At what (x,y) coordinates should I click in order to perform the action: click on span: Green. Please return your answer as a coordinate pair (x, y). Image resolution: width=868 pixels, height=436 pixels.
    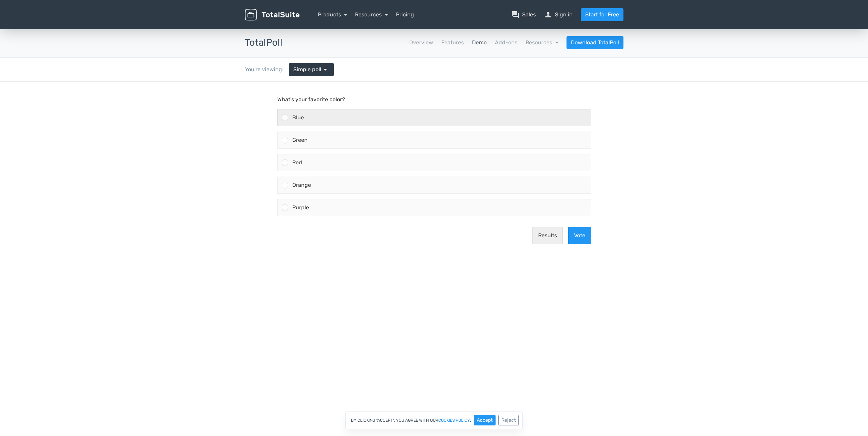
    Looking at the image, I should click on (300, 58).